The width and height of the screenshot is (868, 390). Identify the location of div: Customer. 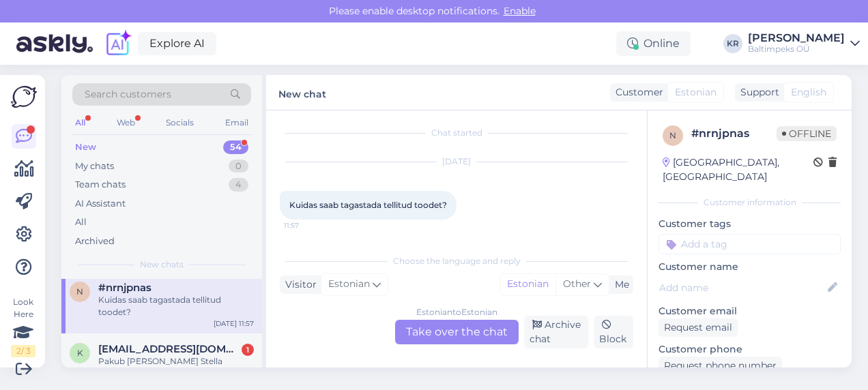
(637, 92).